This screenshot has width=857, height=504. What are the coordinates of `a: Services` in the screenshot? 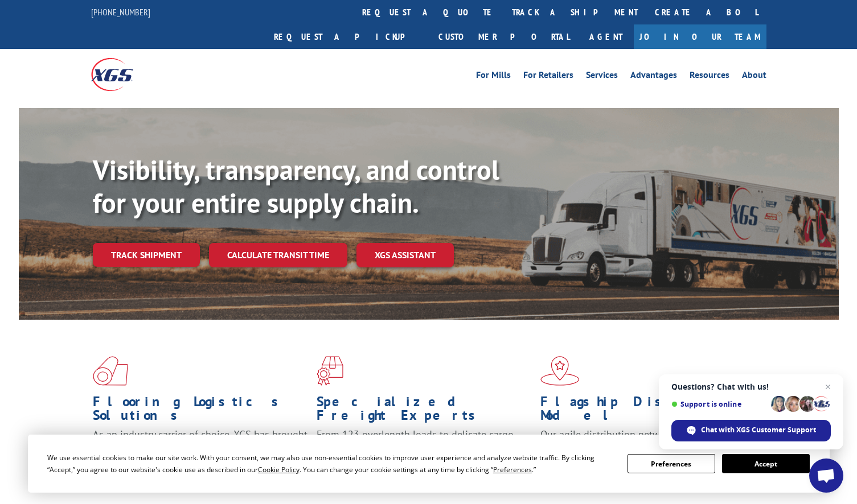 It's located at (602, 77).